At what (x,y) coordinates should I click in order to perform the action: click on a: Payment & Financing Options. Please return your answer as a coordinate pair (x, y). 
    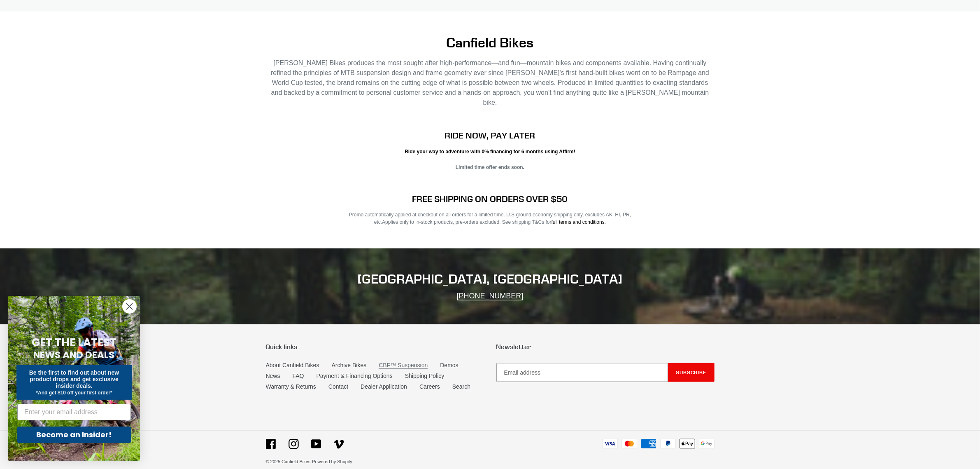
    Looking at the image, I should click on (355, 375).